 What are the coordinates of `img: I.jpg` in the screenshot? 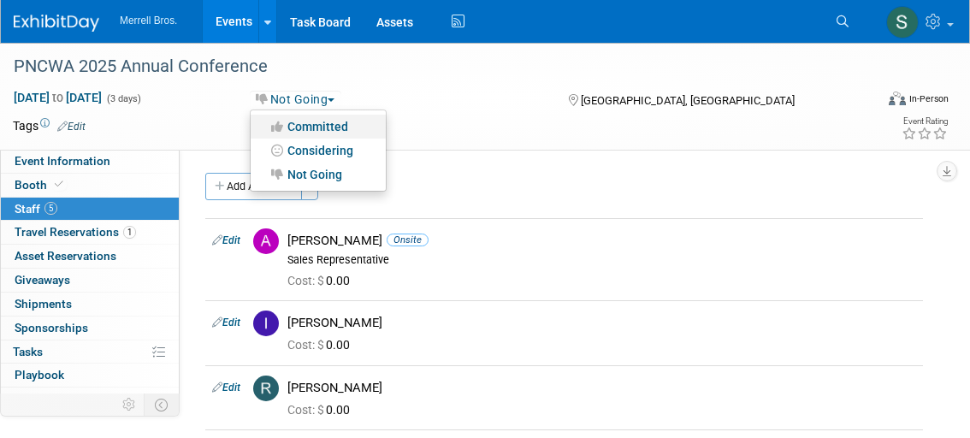 It's located at (266, 323).